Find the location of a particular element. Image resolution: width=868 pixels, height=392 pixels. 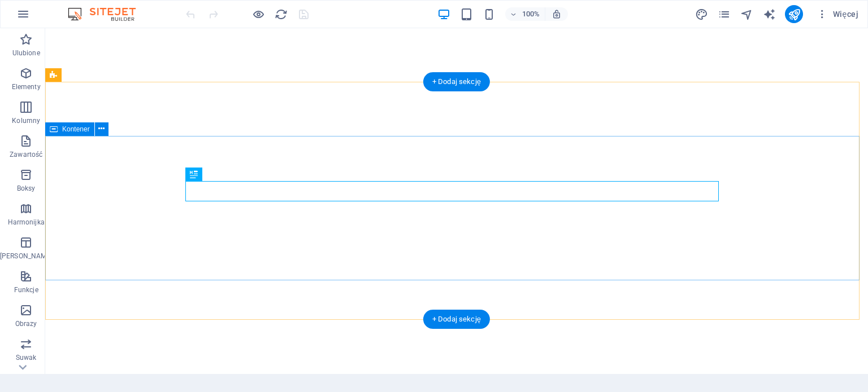

p: Harmonijka is located at coordinates (26, 222).